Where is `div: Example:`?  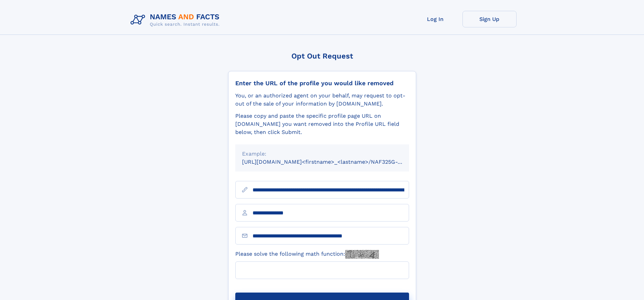
div: Example: is located at coordinates (322, 154).